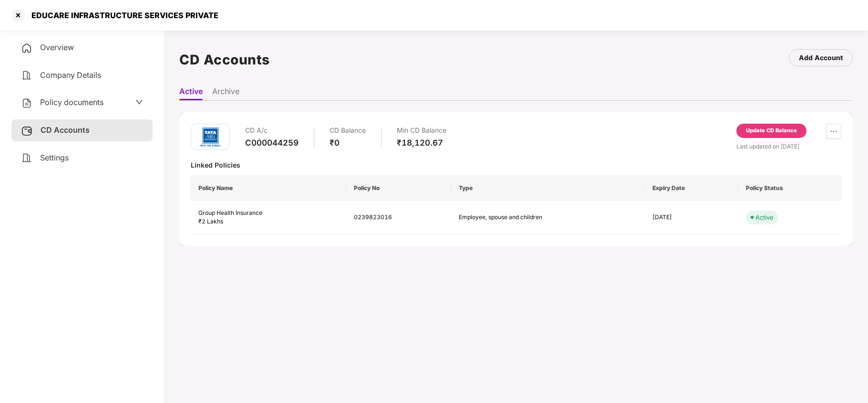 The width and height of the screenshot is (868, 403). I want to click on span: CD Accounts, so click(65, 130).